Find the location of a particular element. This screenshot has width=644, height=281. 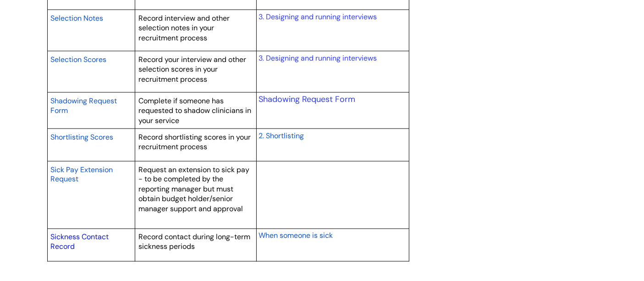

a: Sick Pay Extension Request is located at coordinates (82, 174).